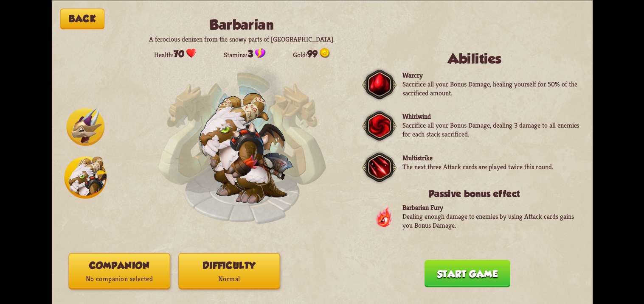 The height and width of the screenshot is (304, 644). Describe the element at coordinates (324, 53) in the screenshot. I see `img: Gold.png` at that location.